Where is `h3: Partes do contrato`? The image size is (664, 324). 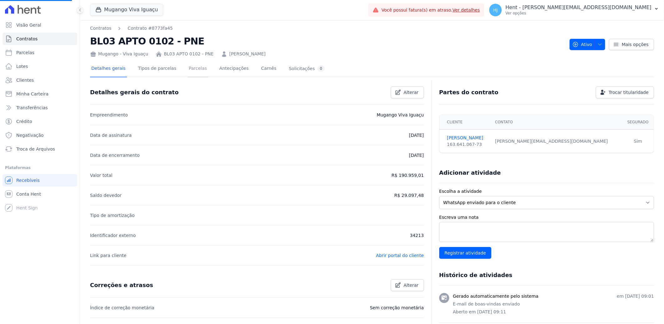
h3: Partes do contrato is located at coordinates (469, 92).